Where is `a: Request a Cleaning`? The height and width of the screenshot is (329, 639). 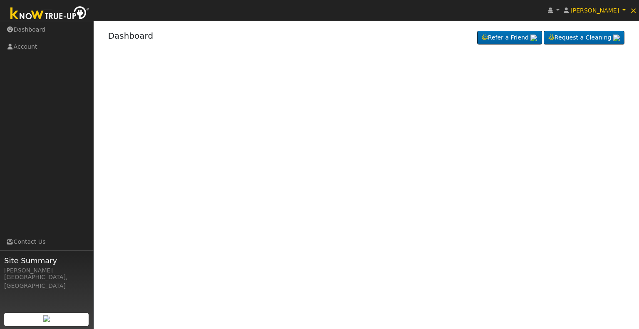 a: Request a Cleaning is located at coordinates (584, 38).